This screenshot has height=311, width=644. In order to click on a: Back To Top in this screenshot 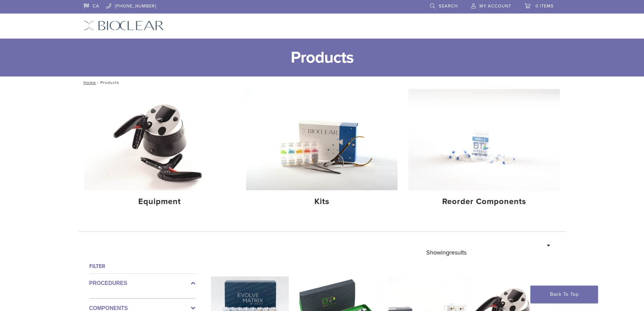, I will do `click(565, 294)`.